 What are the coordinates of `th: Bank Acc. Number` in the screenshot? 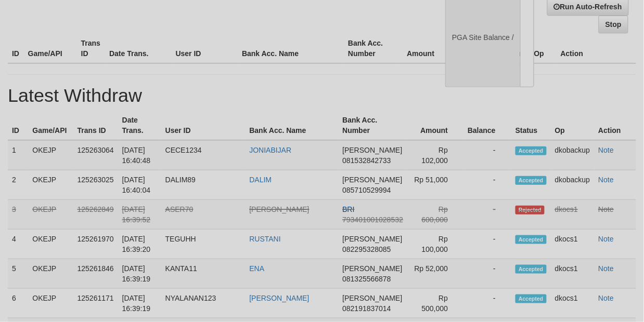 It's located at (370, 48).